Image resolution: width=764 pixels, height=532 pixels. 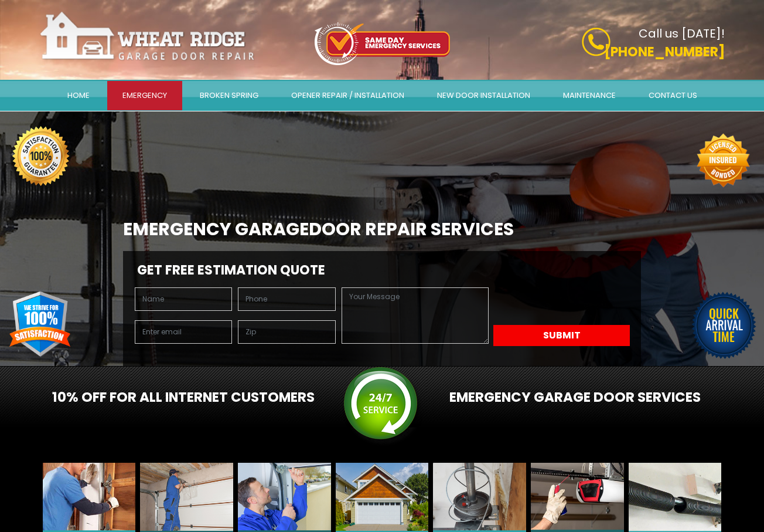 What do you see at coordinates (286, 299) in the screenshot?
I see `input: Phone` at bounding box center [286, 299].